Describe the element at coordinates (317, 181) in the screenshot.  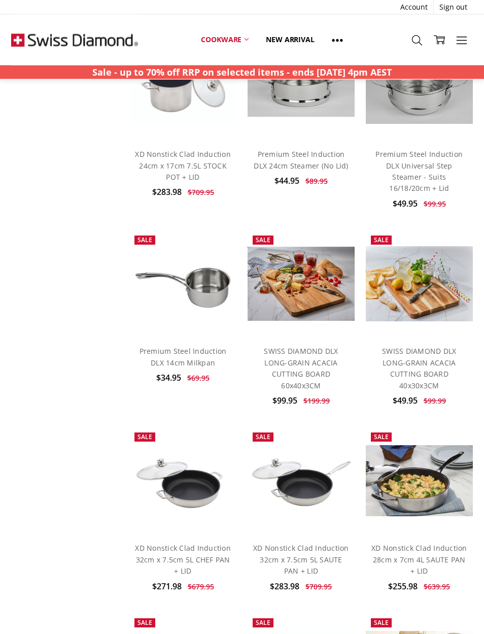
I see `span: $89.95` at that location.